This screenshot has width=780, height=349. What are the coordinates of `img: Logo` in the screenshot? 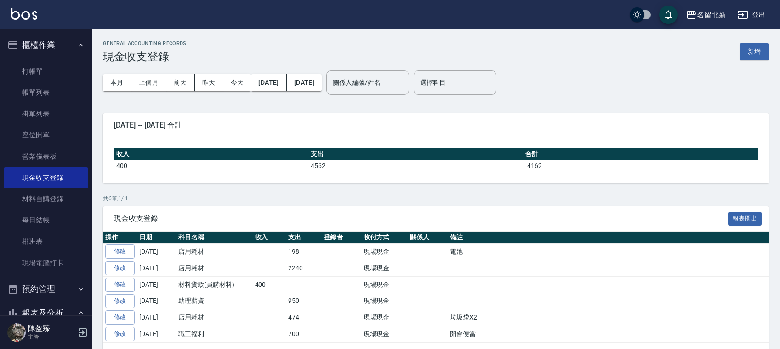 It's located at (24, 14).